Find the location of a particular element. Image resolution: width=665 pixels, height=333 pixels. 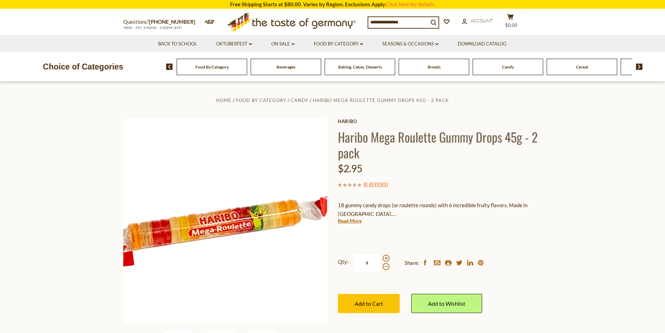

span: $0.00 is located at coordinates (511, 25).